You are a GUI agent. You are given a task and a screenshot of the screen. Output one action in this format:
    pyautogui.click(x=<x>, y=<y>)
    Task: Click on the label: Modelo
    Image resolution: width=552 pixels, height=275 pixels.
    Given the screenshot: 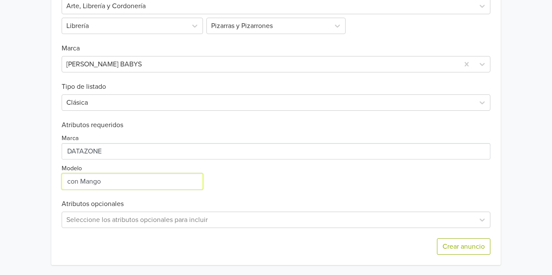 What is the action you would take?
    pyautogui.click(x=72, y=169)
    